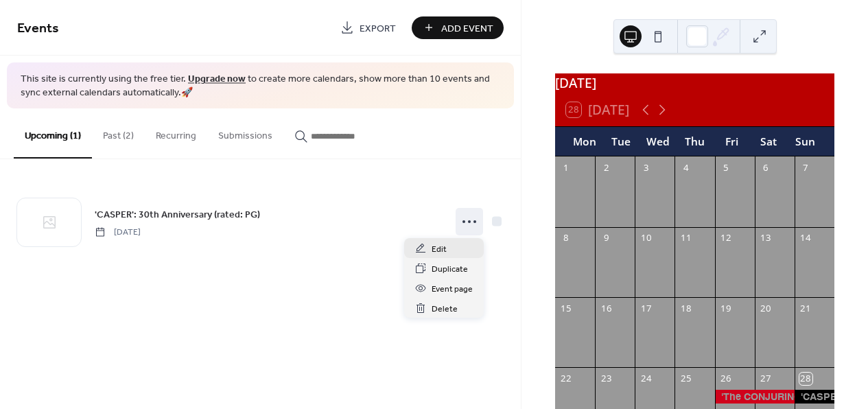  I want to click on button: Add Event, so click(457, 28).